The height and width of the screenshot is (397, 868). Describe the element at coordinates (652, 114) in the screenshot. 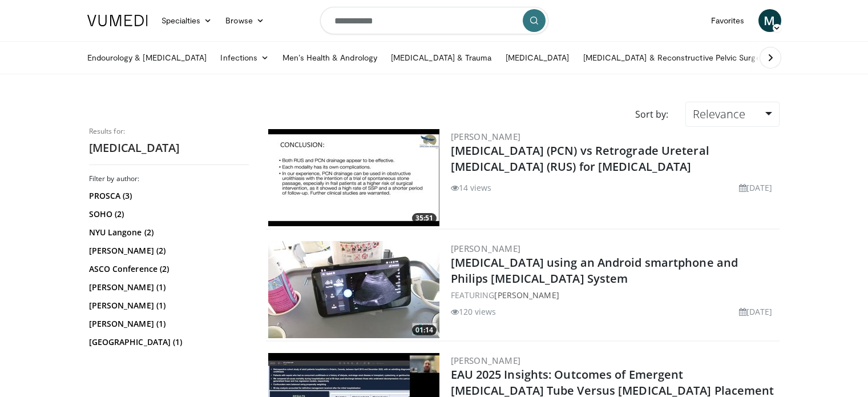

I see `div: Sort by:` at that location.